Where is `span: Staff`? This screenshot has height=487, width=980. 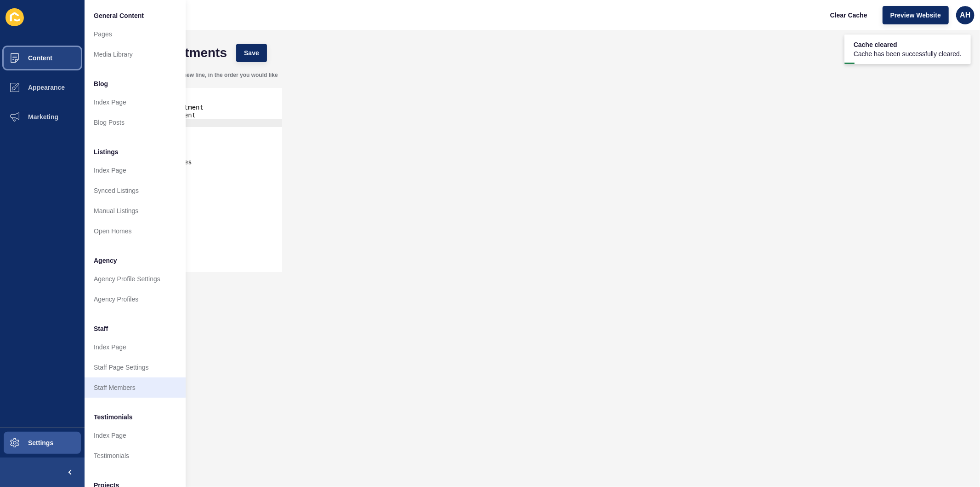
span: Staff is located at coordinates (100, 329).